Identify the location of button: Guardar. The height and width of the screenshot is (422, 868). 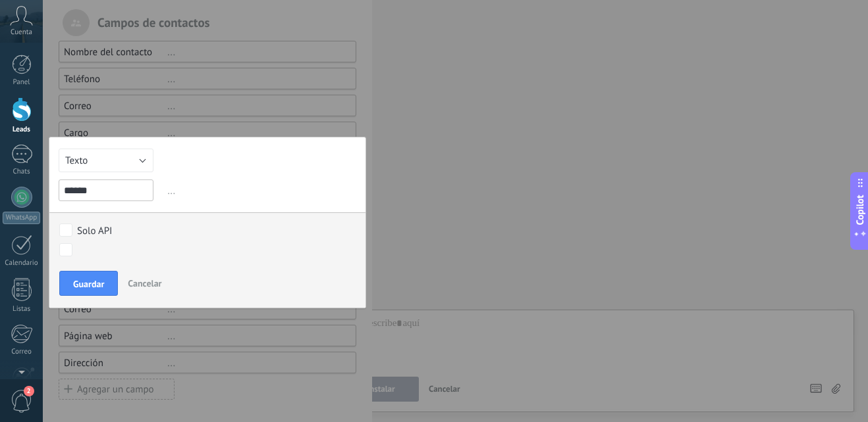
(88, 284).